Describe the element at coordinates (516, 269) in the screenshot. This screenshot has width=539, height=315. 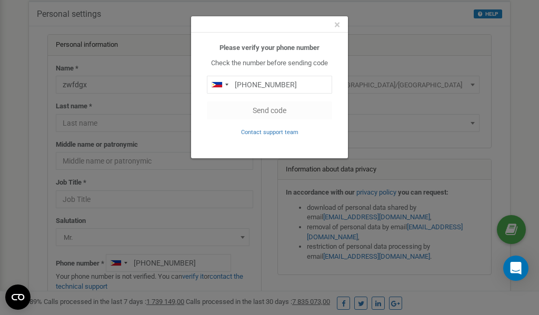
I see `div: Open Intercom Messenger` at that location.